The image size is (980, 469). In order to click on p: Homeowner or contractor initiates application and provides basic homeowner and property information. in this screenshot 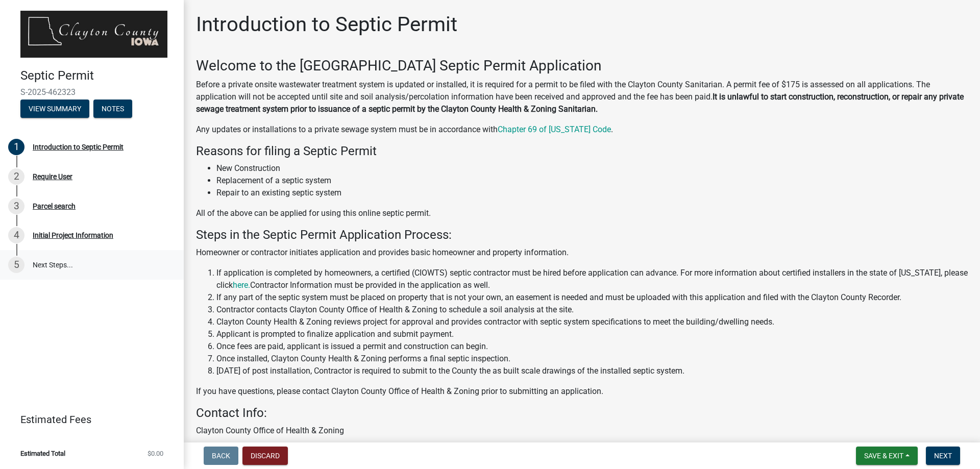, I will do `click(582, 253)`.